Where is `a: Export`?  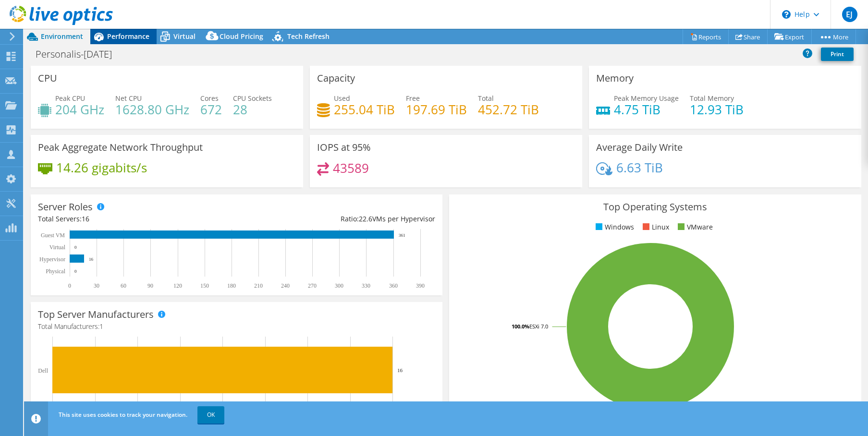
a: Export is located at coordinates (789, 36).